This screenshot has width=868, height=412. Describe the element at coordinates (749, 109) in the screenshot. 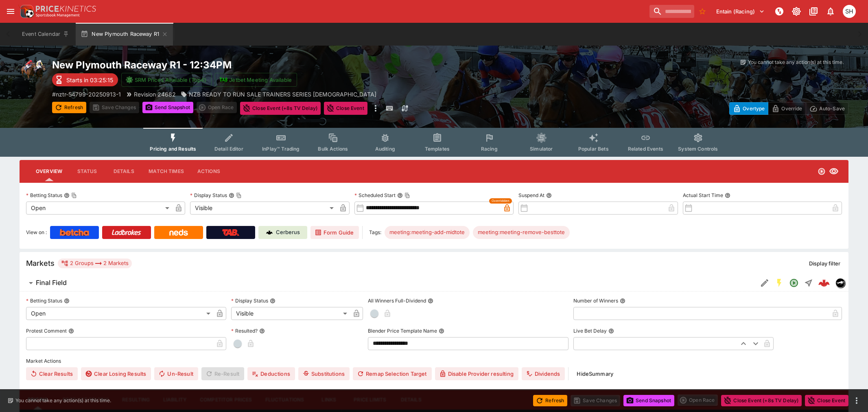

I see `button: Overtype` at that location.